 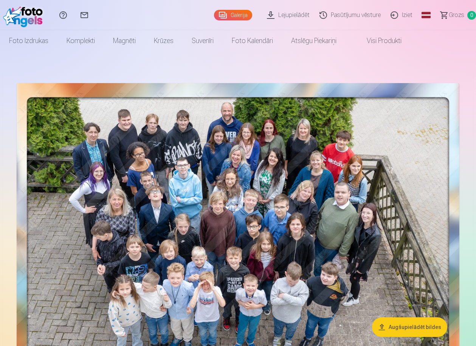 What do you see at coordinates (25, 15) in the screenshot?
I see `img: /fa1` at bounding box center [25, 15].